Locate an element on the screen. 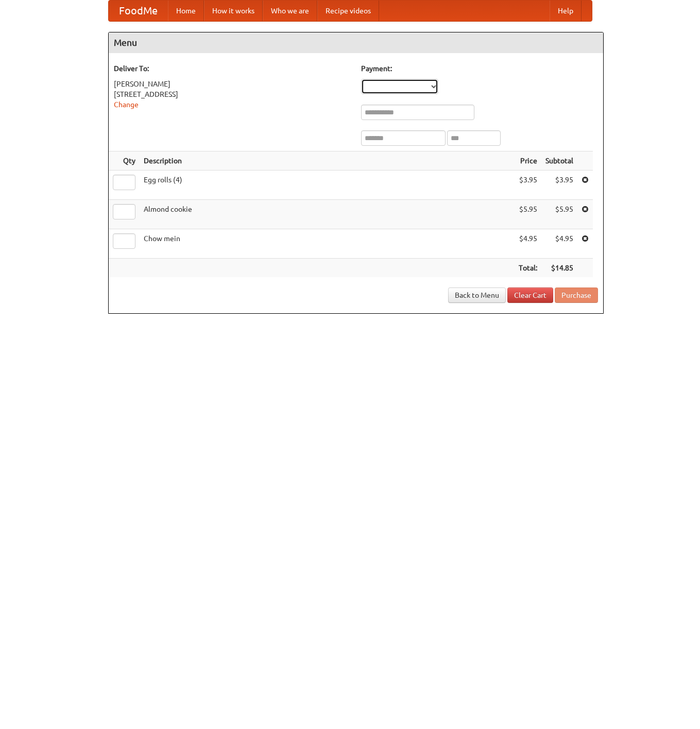 This screenshot has width=700, height=729. h4: Menu is located at coordinates (356, 42).